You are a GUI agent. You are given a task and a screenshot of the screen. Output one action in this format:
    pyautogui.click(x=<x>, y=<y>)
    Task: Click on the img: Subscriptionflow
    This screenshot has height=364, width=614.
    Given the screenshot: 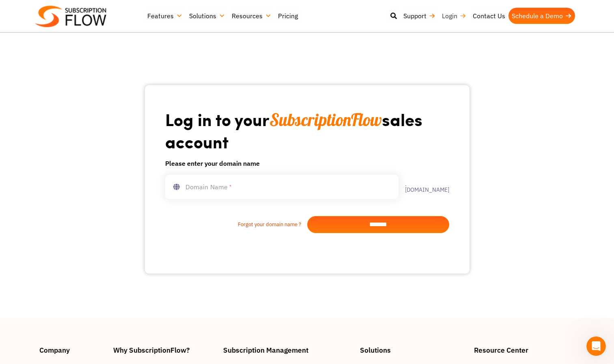 What is the action you would take?
    pyautogui.click(x=70, y=16)
    